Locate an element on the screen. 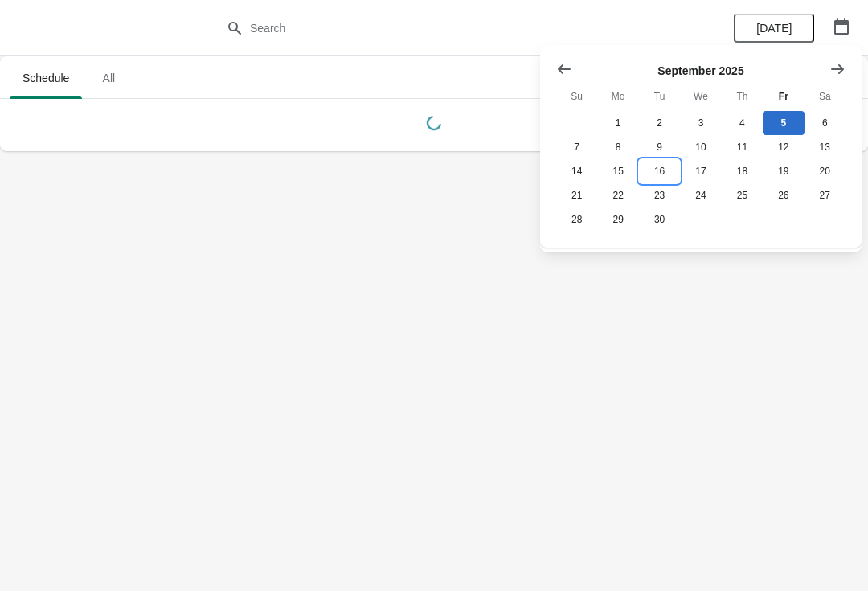 Image resolution: width=868 pixels, height=591 pixels. button: Show next month, October 2025 is located at coordinates (838, 69).